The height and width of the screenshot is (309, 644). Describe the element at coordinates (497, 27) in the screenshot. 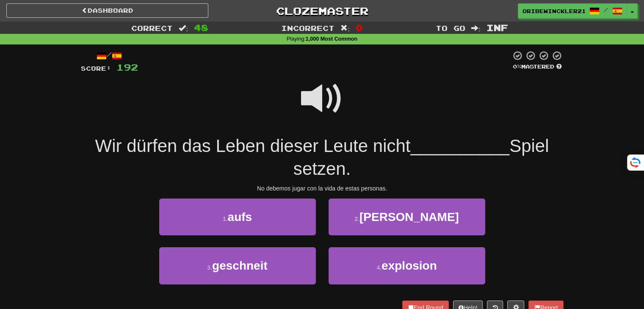

I see `span: Inf` at that location.